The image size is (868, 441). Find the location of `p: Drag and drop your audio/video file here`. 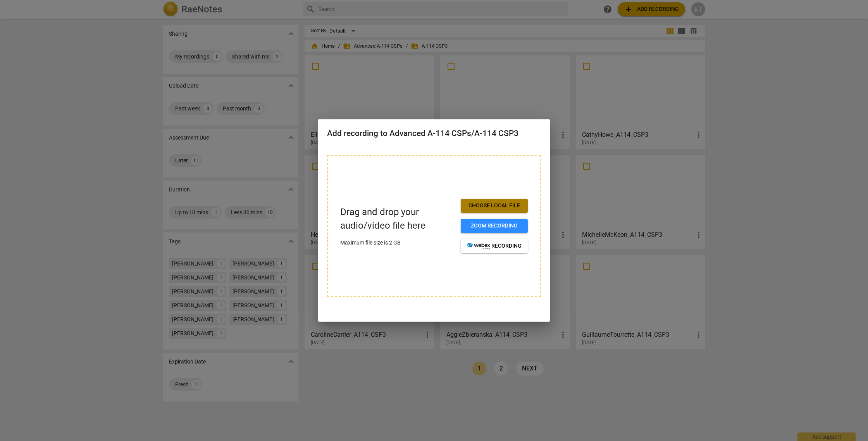

p: Drag and drop your audio/video file here is located at coordinates (397, 219).